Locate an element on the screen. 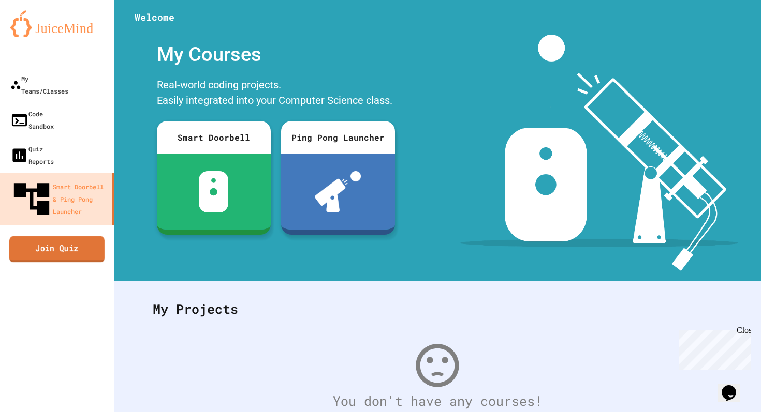 The width and height of the screenshot is (761, 412). img: banner-image-my-projects.png is located at coordinates (599, 153).